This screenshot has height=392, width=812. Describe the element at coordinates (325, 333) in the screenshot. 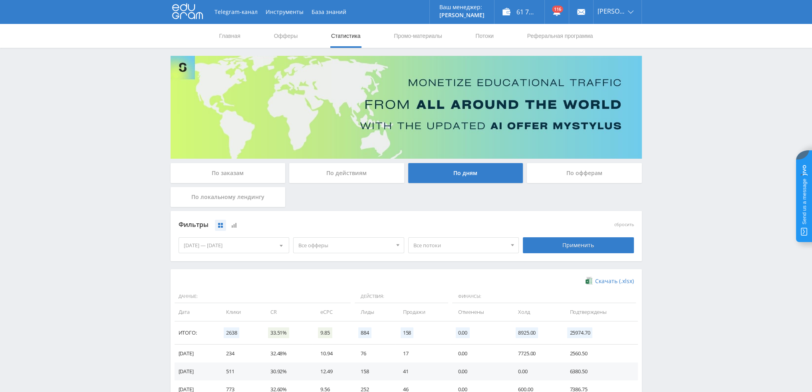

I see `span: 9.85` at that location.